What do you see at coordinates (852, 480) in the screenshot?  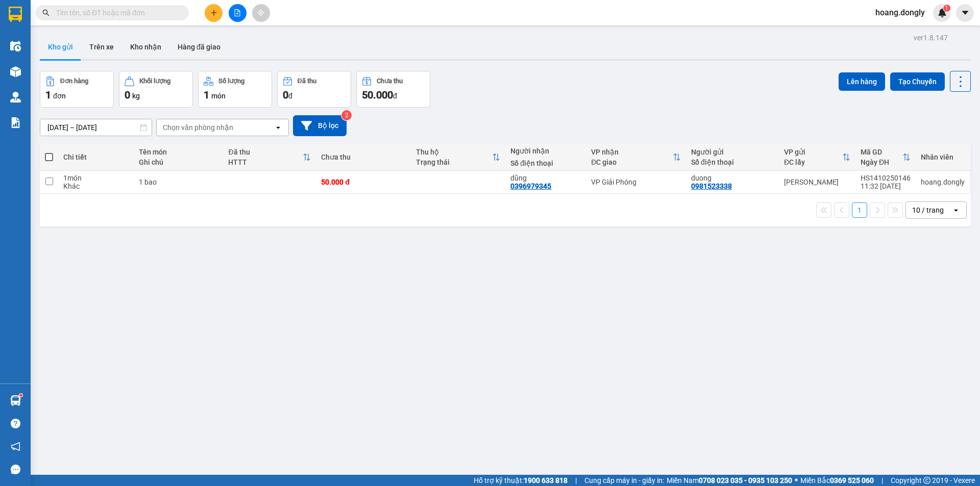 I see `strong: 0369 525 060` at bounding box center [852, 480].